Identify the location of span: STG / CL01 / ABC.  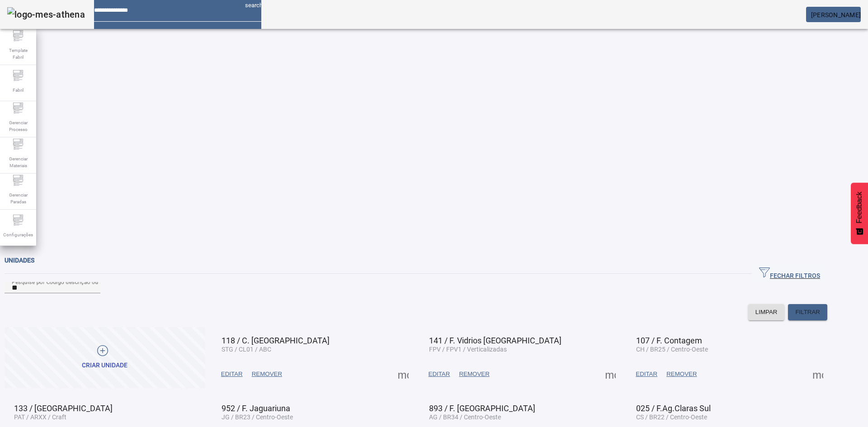
(246, 350).